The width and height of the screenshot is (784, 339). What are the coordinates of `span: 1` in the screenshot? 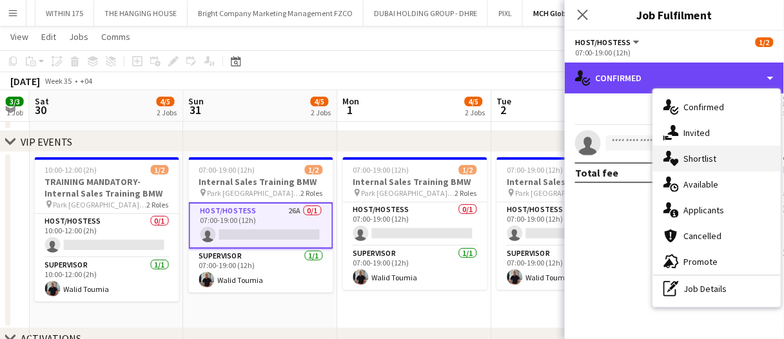 It's located at (350, 110).